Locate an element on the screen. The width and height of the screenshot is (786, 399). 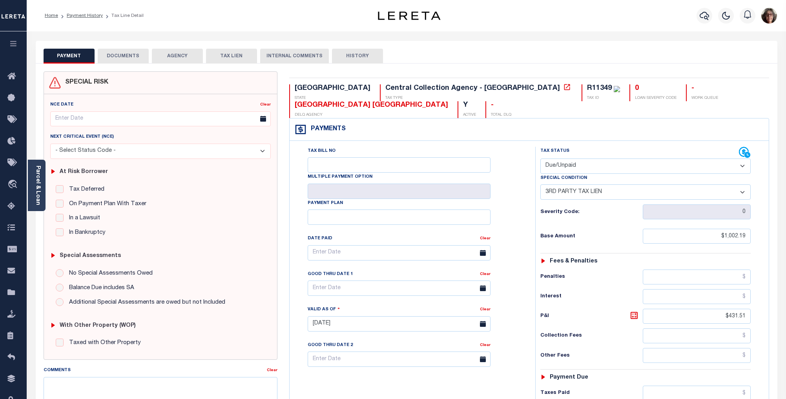
h4: SPECIAL RISK is located at coordinates (85, 82).